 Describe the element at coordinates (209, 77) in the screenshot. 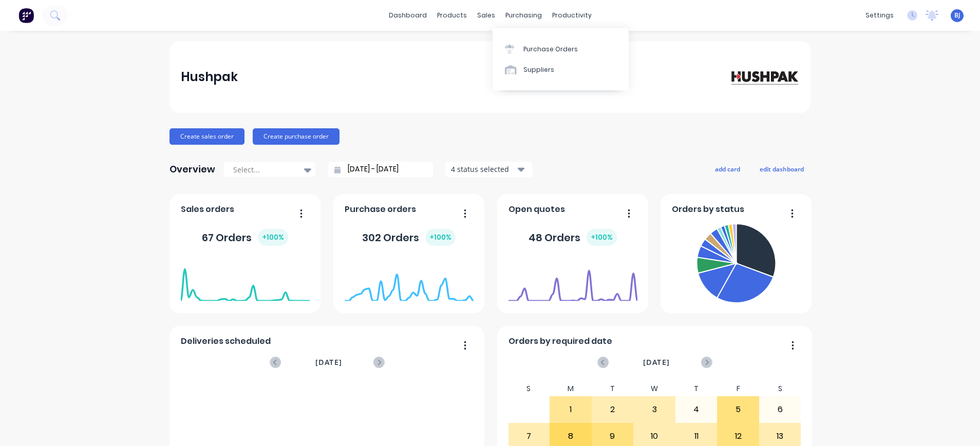

I see `div: Hushpak` at that location.